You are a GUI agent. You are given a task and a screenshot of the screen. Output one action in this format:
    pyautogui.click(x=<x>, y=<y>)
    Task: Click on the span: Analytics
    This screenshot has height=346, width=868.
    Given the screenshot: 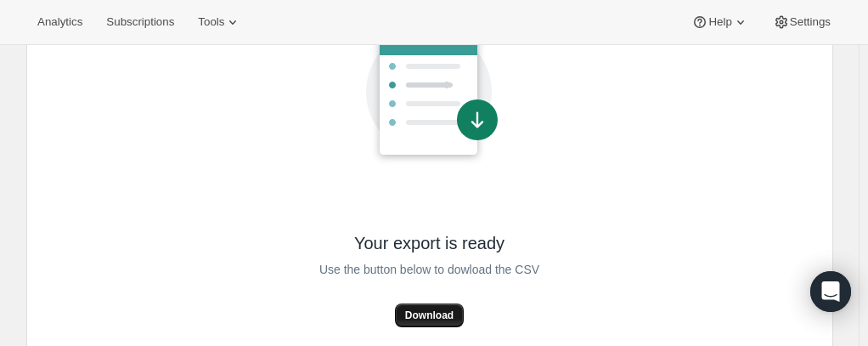 What is the action you would take?
    pyautogui.click(x=59, y=22)
    